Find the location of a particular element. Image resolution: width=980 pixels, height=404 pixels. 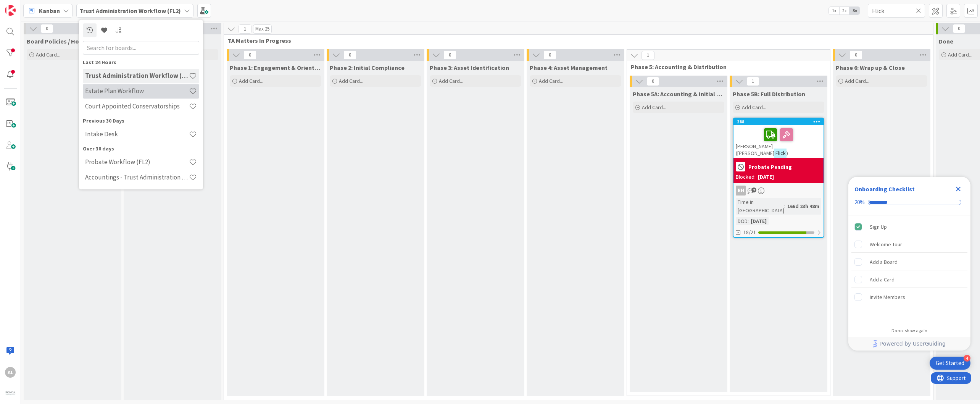

div: Add a Card is incomplete. is located at coordinates (910, 279).